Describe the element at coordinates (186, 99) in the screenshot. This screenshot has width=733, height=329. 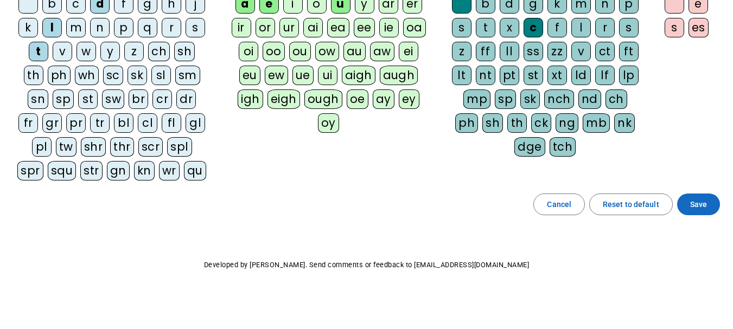
I see `div: dr` at that location.